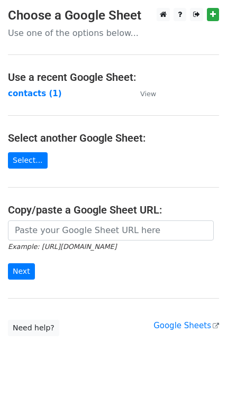 This screenshot has height=407, width=227. I want to click on input: Paste your Google Sheet URL here, so click(111, 231).